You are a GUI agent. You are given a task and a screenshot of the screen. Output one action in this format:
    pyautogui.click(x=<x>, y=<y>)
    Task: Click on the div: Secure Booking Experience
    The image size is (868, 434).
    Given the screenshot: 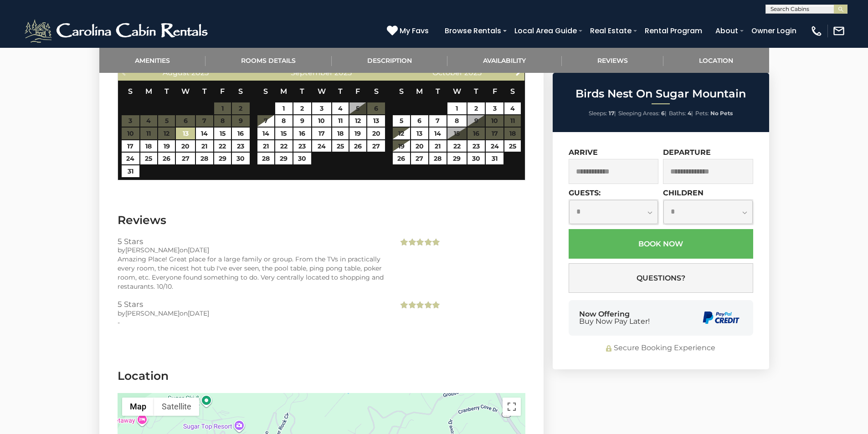 What is the action you would take?
    pyautogui.click(x=661, y=348)
    